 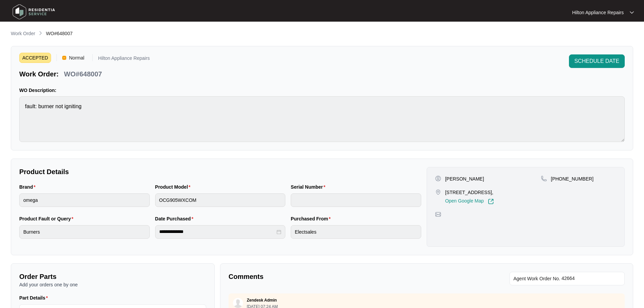 I want to click on p: Product Details, so click(x=220, y=172).